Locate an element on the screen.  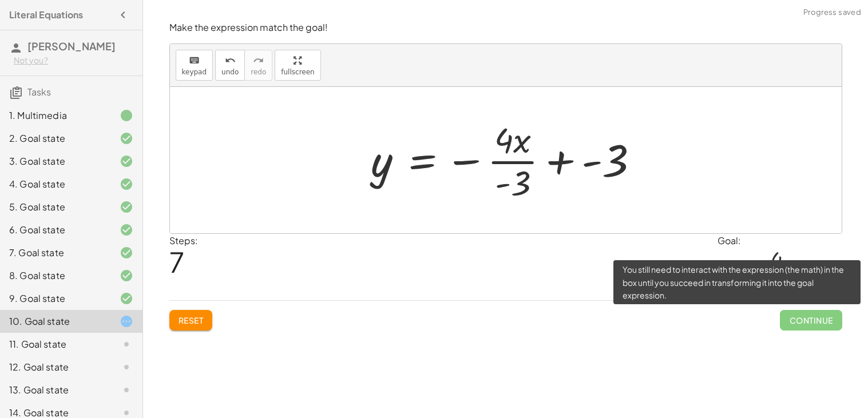
span: 7 is located at coordinates (177, 261).